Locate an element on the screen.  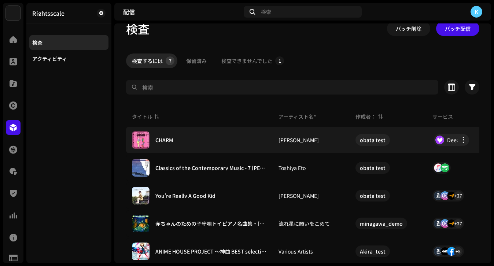
span: minagawa_demo is located at coordinates (388, 224).